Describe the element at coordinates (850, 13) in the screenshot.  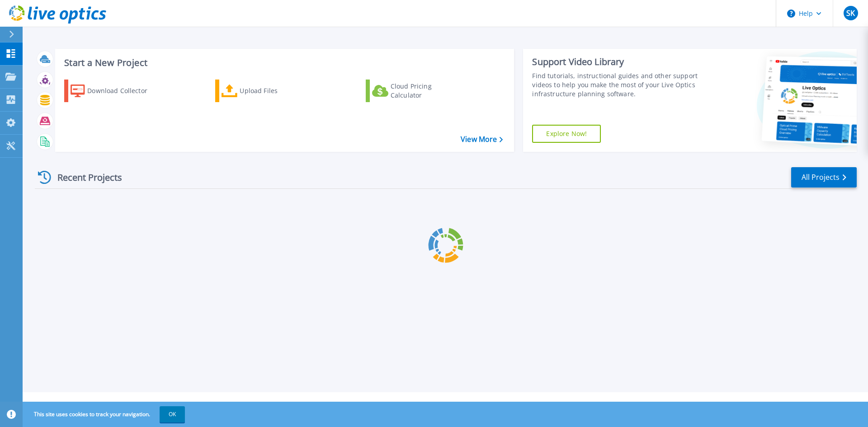
I see `span: SK` at that location.